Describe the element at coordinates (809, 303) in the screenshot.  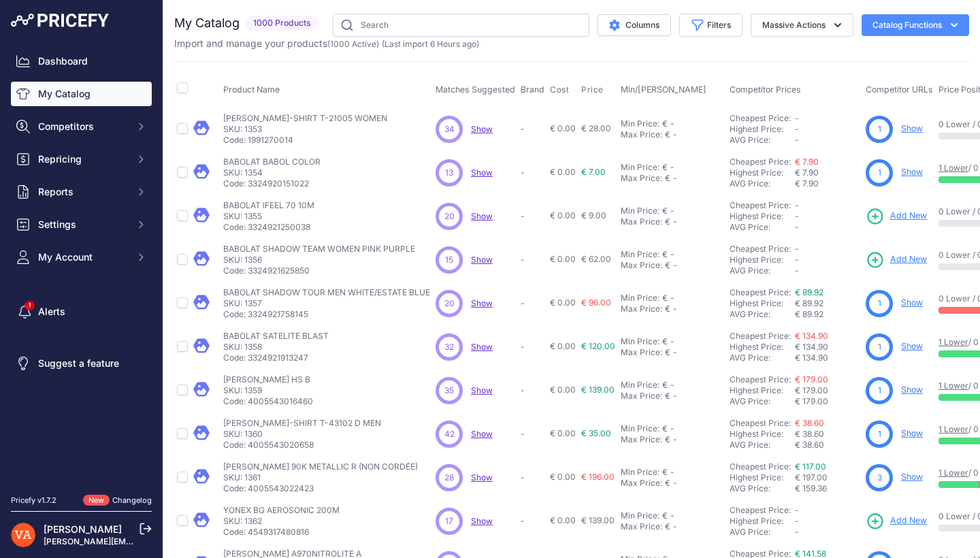
I see `span: € 89.92` at that location.